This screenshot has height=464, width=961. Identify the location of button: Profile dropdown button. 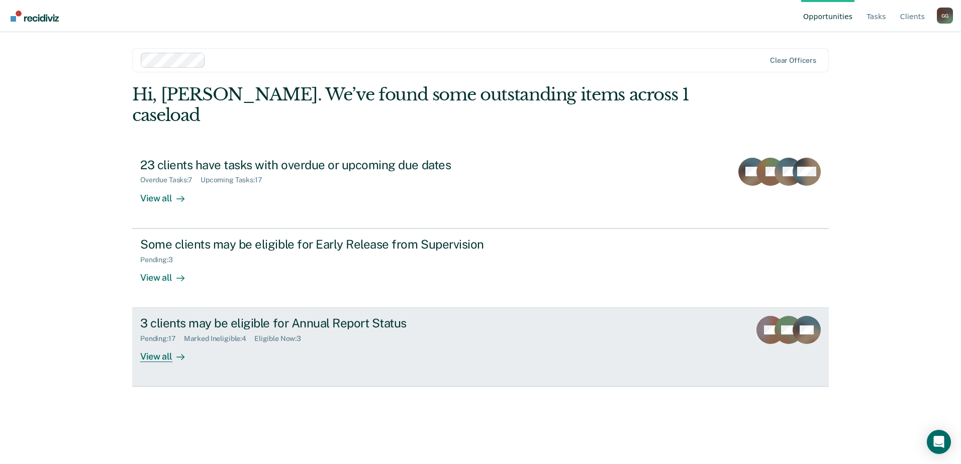
(945, 16).